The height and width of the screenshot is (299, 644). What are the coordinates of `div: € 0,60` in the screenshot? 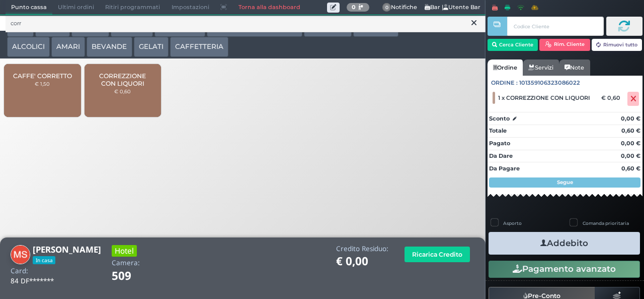 It's located at (612, 98).